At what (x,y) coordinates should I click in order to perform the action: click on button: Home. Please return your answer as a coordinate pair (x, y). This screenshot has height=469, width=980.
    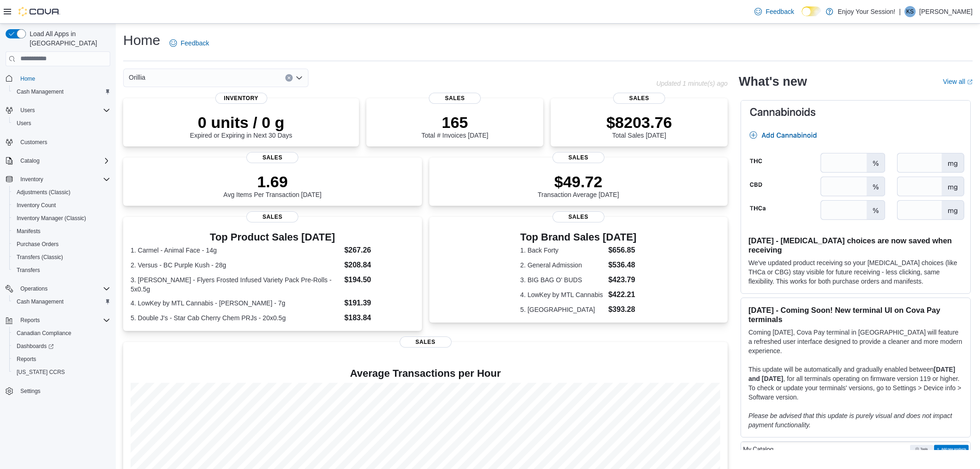
    Looking at the image, I should click on (57, 78).